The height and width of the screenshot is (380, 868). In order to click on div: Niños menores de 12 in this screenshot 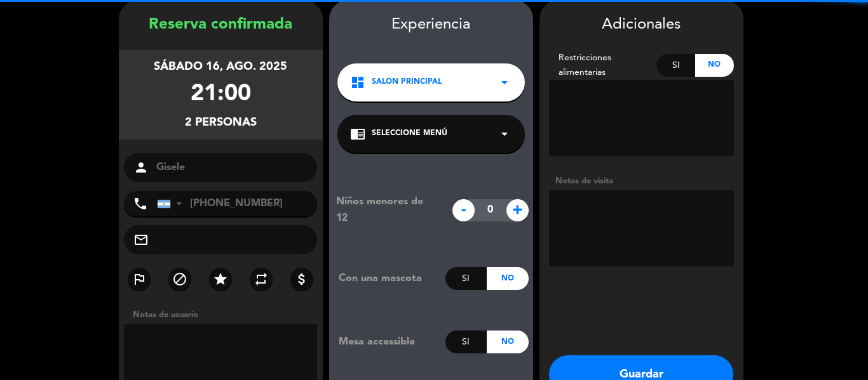, I will do `click(386, 210)`.